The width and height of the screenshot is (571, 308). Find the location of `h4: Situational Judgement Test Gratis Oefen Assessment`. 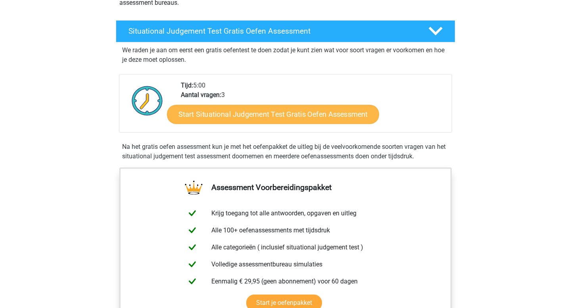

h4: Situational Judgement Test Gratis Oefen Assessment is located at coordinates (272, 31).